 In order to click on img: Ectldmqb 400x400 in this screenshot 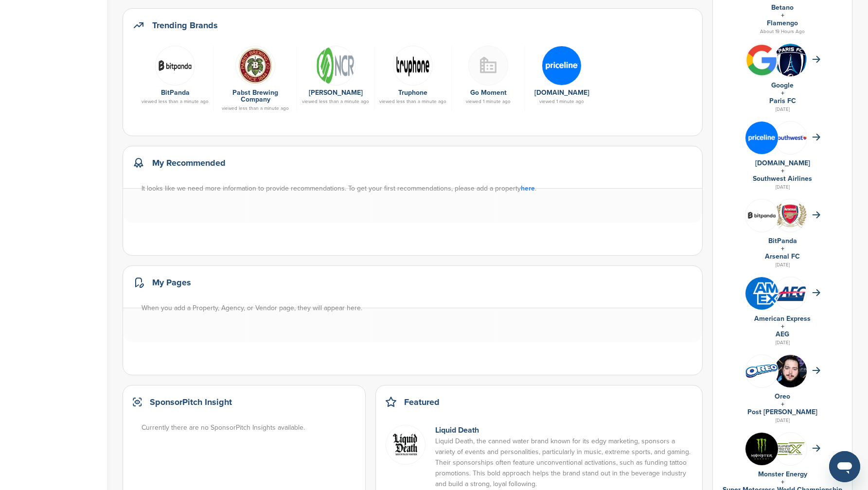, I will do `click(762, 449)`.